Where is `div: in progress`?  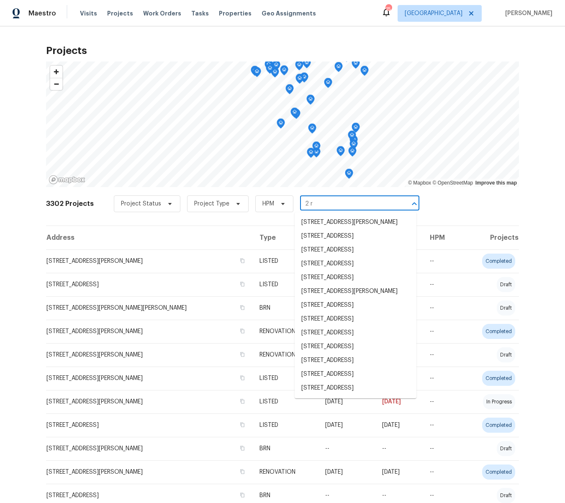
div: in progress is located at coordinates (499, 402).